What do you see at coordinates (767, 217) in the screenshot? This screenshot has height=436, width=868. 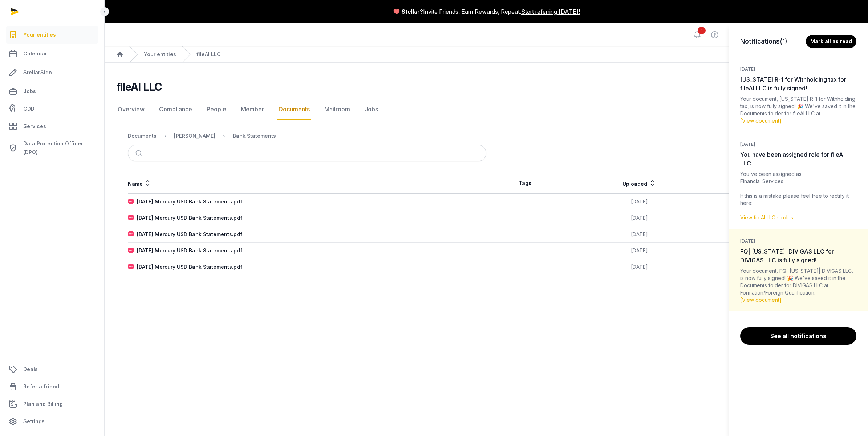 I see `a: View fileAI LLC's roles` at bounding box center [767, 217].